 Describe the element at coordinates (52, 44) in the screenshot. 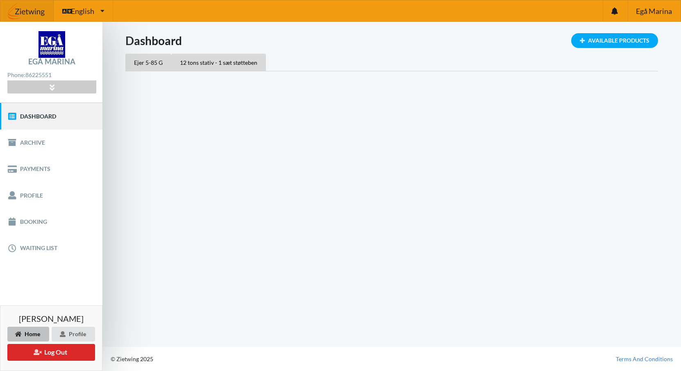

I see `img: logo` at that location.